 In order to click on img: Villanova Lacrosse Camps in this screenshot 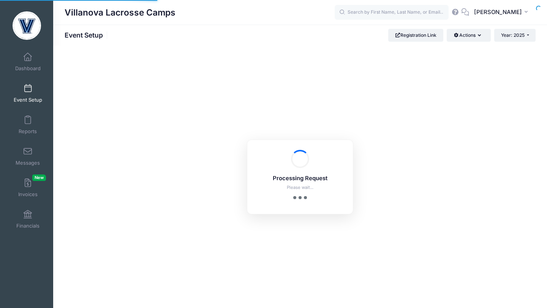, I will do `click(27, 25)`.